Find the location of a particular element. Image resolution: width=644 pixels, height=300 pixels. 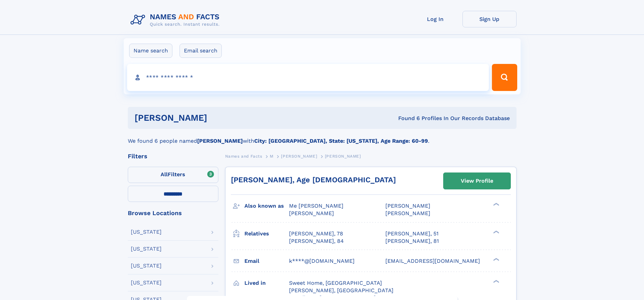

h3: Email is located at coordinates (267, 261).